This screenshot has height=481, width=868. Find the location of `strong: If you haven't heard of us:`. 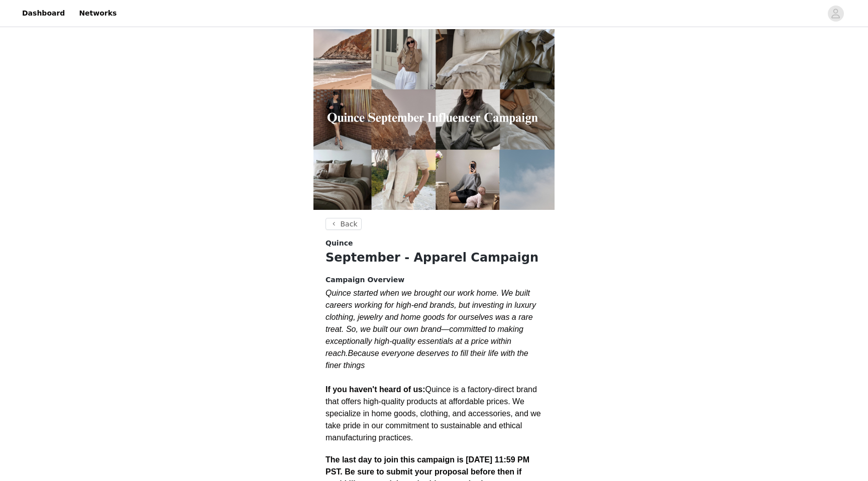

strong: If you haven't heard of us: is located at coordinates (375, 389).